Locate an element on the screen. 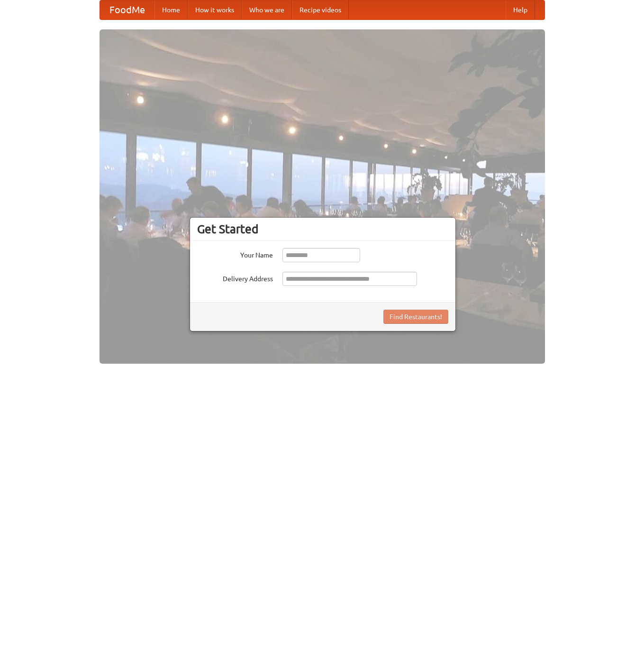 The image size is (644, 671). a: Who we are is located at coordinates (267, 10).